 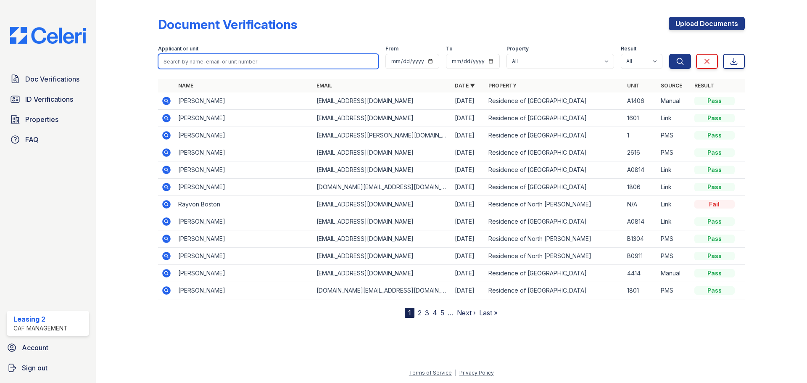 What do you see at coordinates (392, 49) in the screenshot?
I see `label: From` at bounding box center [392, 49].